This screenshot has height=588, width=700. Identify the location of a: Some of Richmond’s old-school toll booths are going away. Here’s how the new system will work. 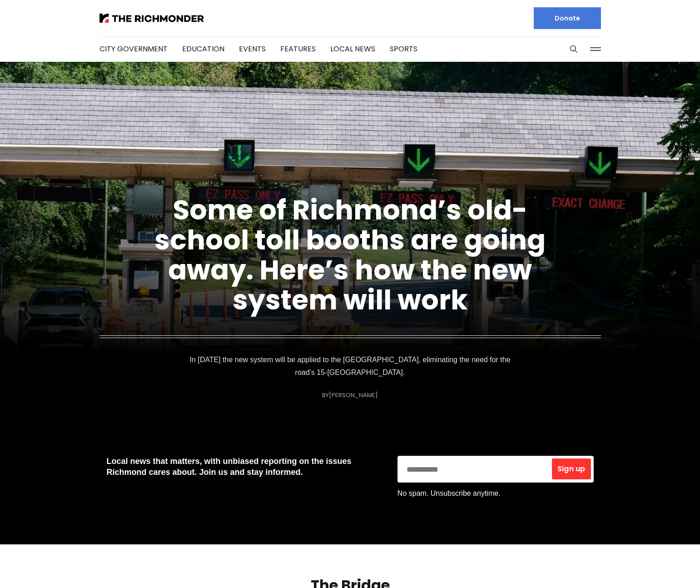
(350, 255).